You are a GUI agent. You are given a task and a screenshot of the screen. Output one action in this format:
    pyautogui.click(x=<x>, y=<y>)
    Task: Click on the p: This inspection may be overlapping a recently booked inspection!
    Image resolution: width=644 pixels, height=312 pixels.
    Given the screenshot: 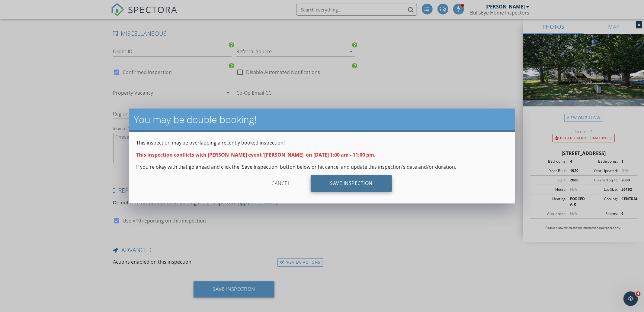 What is the action you would take?
    pyautogui.click(x=322, y=142)
    